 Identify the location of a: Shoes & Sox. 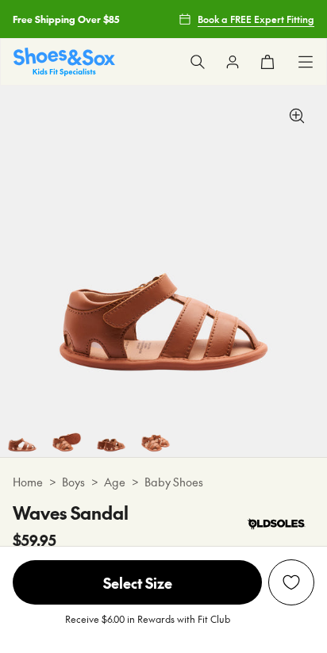
(64, 61).